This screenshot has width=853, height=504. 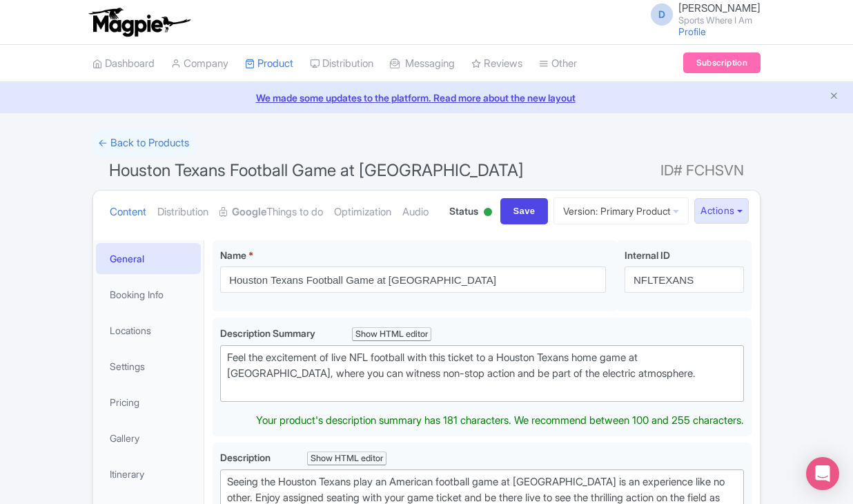 What do you see at coordinates (481, 373) in the screenshot?
I see `div: Feel the excitement of live NFL football with this ticket to a Houston Texans home game at [GEOGR...` at bounding box center [481, 373].